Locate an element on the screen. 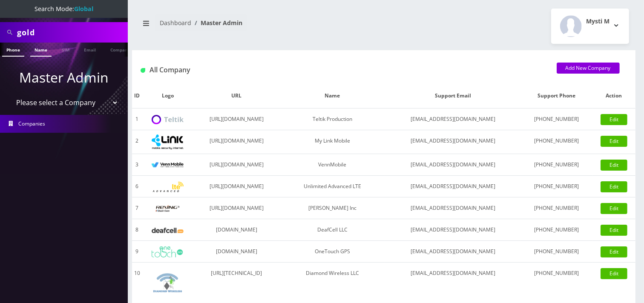  img: Unlimited Advanced LTE is located at coordinates (167, 187).